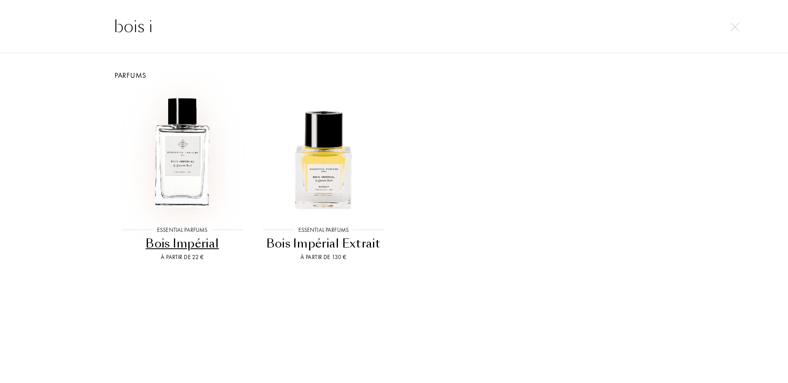 The height and width of the screenshot is (383, 788). I want to click on div: À partir de 130 €, so click(323, 257).